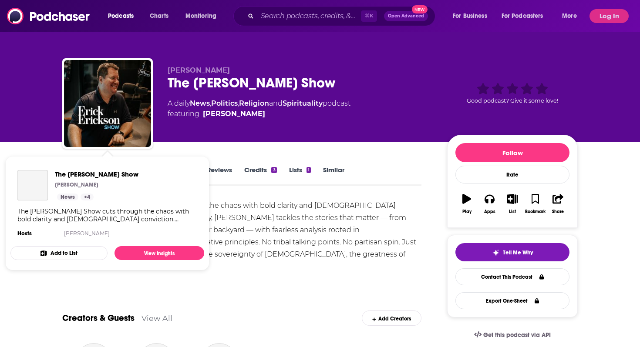 This screenshot has width=640, height=347. Describe the element at coordinates (512, 153) in the screenshot. I see `button: Follow` at that location.